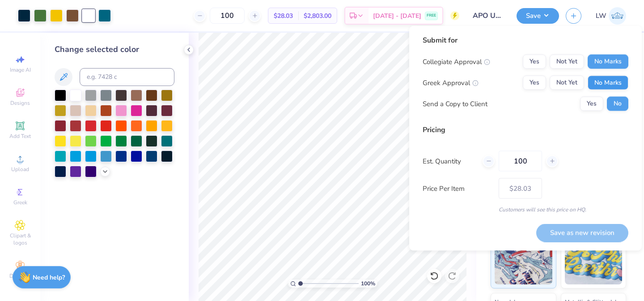  I want to click on span: Greek, so click(20, 203).